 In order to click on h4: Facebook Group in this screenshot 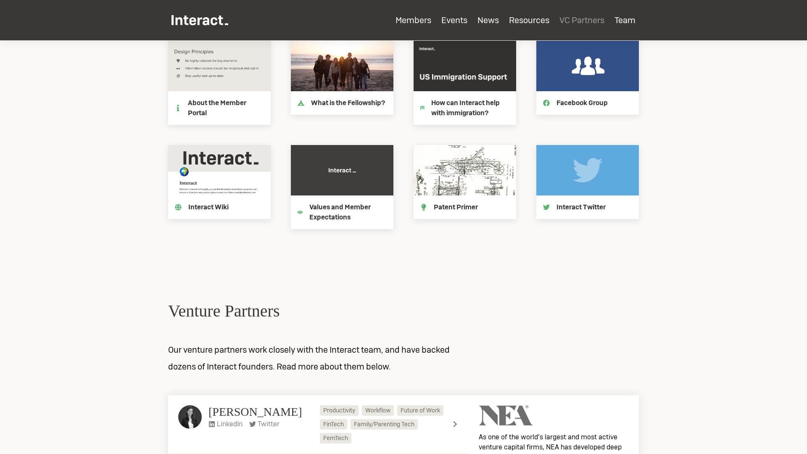, I will do `click(582, 103)`.